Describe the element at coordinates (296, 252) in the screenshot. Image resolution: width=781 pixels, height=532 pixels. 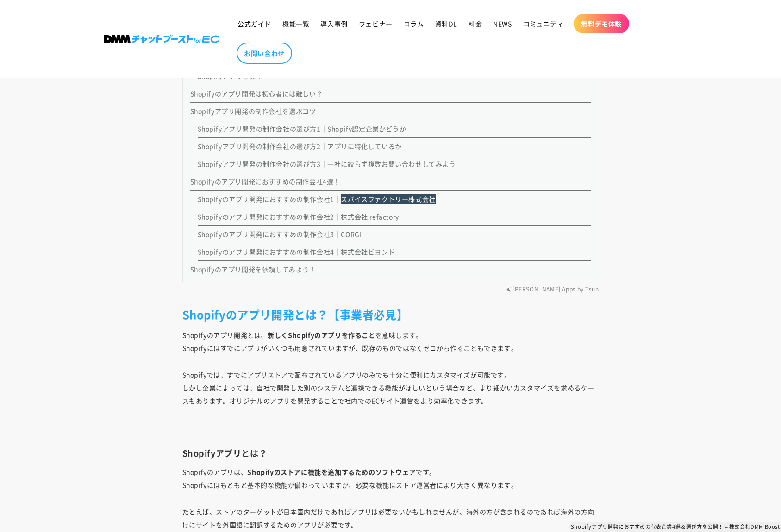
I see `a: Shopifyのアプリ開発におすすめの制作会社4｜株式会社ビヨンド` at that location.